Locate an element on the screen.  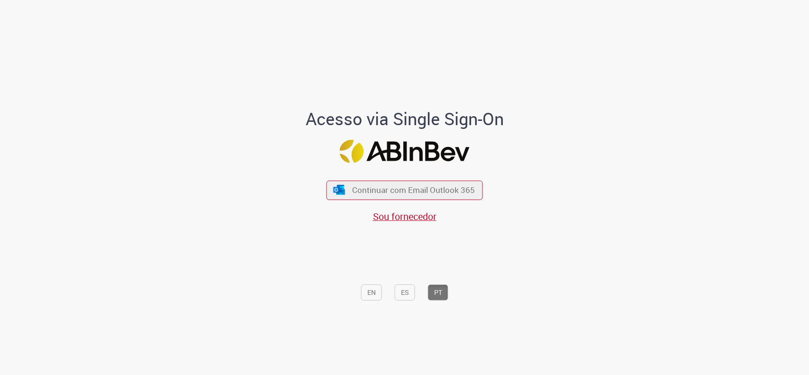
button: ícone Azure/Microsoft 360 Continuar com Email Outlook 365 is located at coordinates (405, 190).